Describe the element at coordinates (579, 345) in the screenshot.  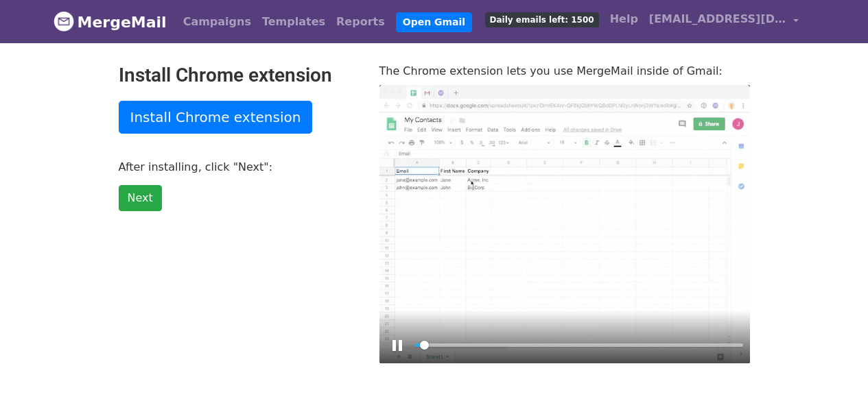
I see `input: Seek` at that location.